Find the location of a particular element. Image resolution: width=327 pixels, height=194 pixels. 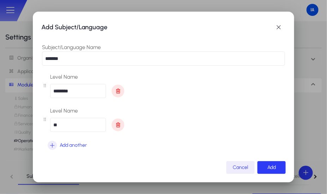

span: Cancel is located at coordinates (240, 167).